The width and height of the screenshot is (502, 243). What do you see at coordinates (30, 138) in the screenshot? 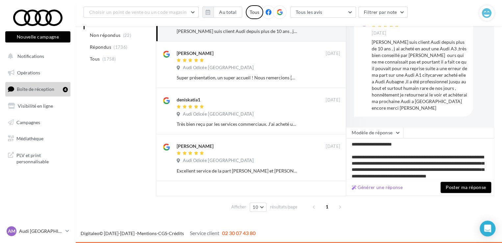
I see `span: Médiathèque` at bounding box center [30, 138].